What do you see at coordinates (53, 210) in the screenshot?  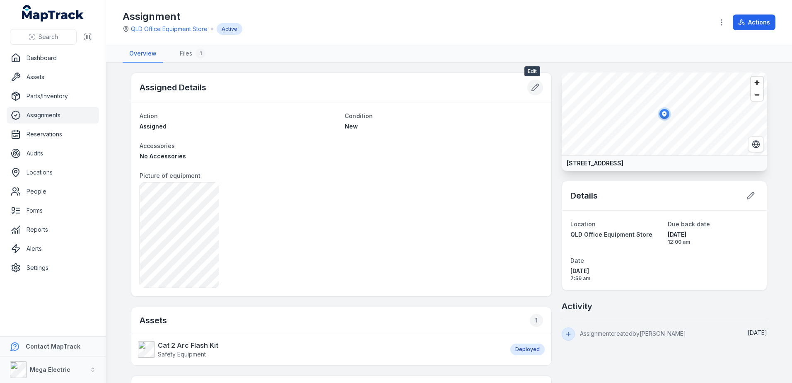 I see `a: Forms` at bounding box center [53, 210].